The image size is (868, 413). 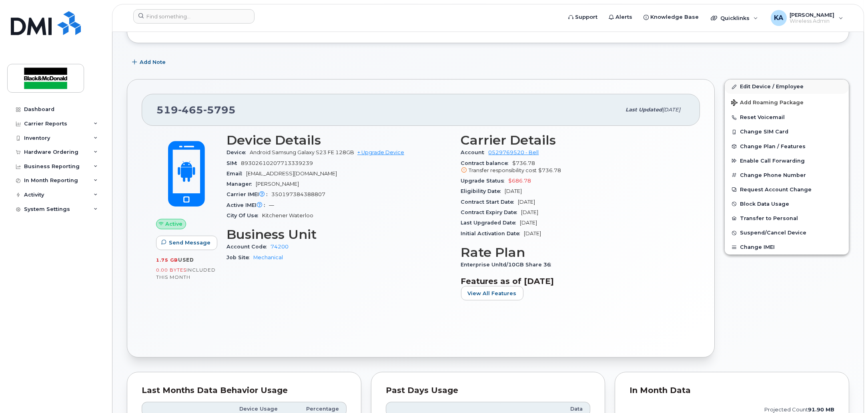 I want to click on span: Manager, so click(x=241, y=184).